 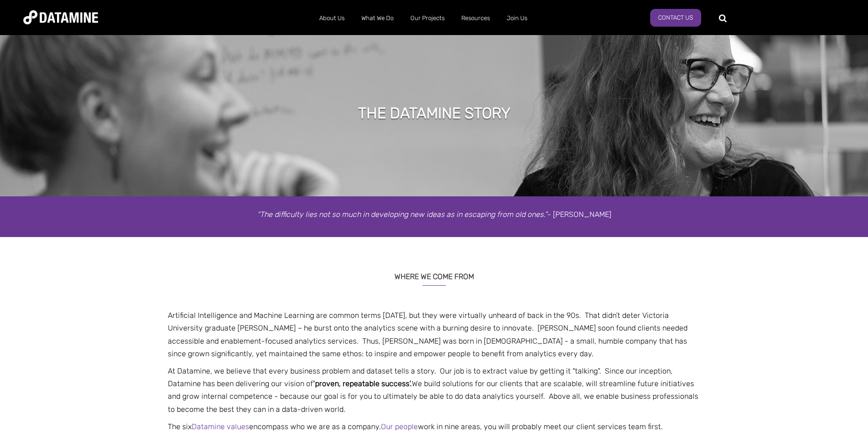 What do you see at coordinates (434, 273) in the screenshot?
I see `h3: WHERE WE COME FROM` at bounding box center [434, 273].